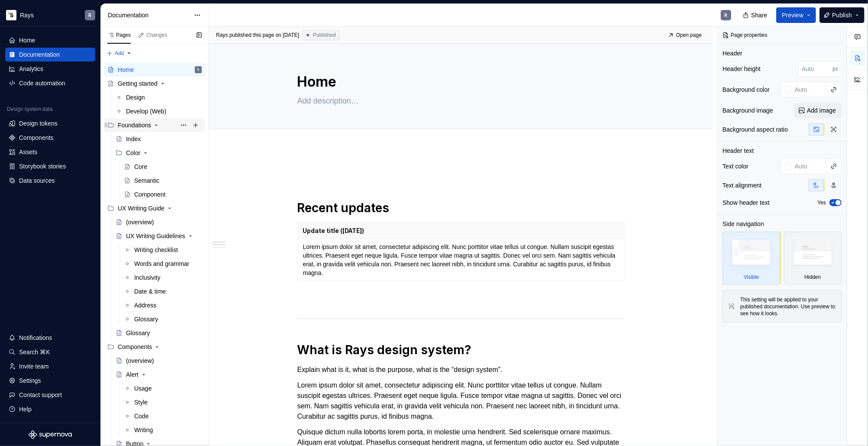 The image size is (868, 446). Describe the element at coordinates (143, 430) in the screenshot. I see `div: Writing` at that location.